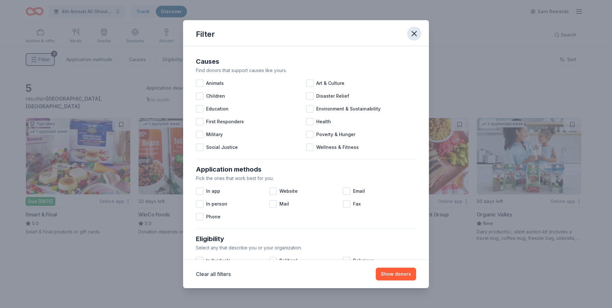 Image resolution: width=612 pixels, height=308 pixels. Describe the element at coordinates (363, 261) in the screenshot. I see `span: Religious` at that location.